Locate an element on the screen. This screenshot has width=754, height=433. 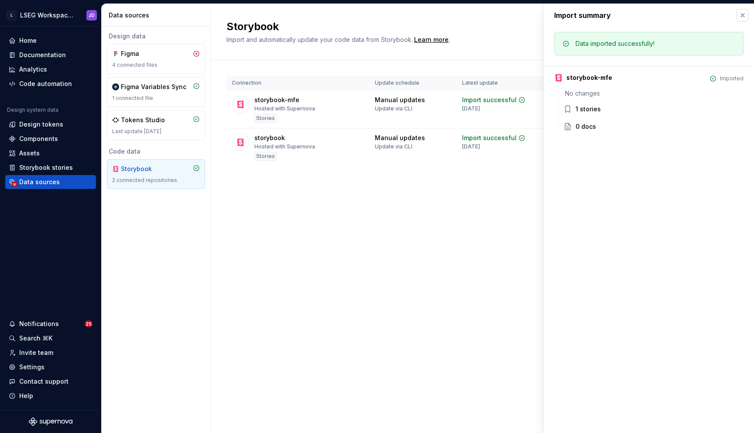
a: Figma Variables Sync1 connected file is located at coordinates (156, 92).